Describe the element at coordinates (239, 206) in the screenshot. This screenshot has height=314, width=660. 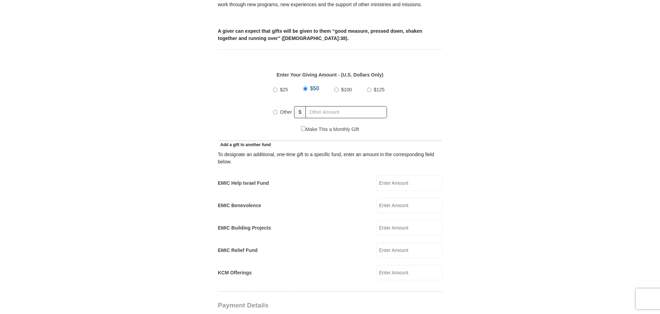
I see `label: EMIC Benevolence` at that location.